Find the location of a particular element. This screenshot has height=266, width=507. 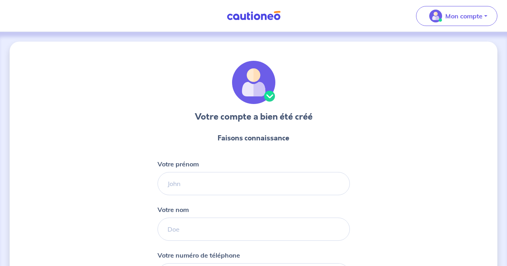

img: illu_account_valid_menu.svg is located at coordinates (435, 16).